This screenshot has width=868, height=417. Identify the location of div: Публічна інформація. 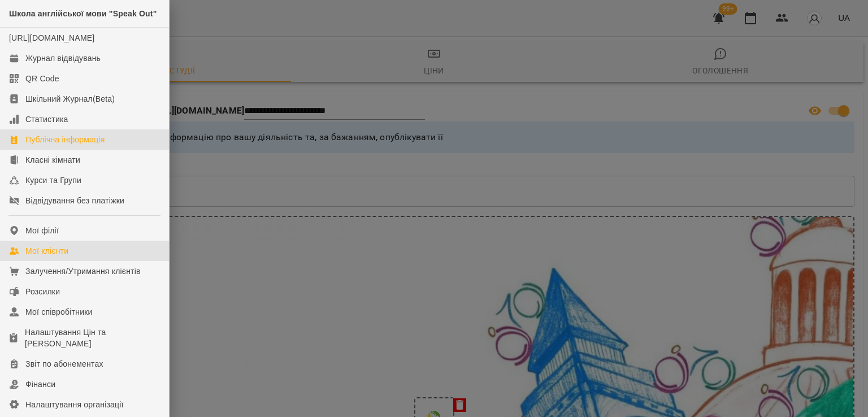
(65, 140).